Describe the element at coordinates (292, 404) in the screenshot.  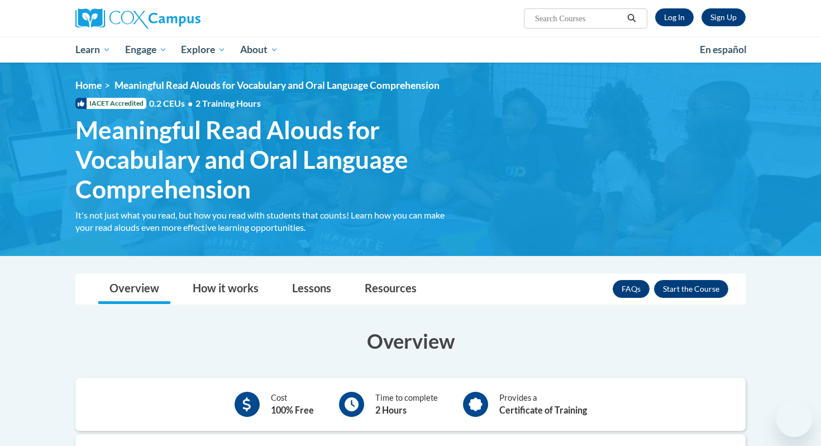
I see `div: Cost` at that location.